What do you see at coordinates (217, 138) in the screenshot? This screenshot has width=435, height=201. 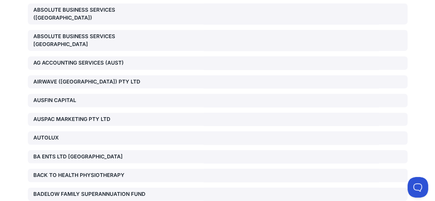 I see `a: AUTOLUX` at bounding box center [217, 138].